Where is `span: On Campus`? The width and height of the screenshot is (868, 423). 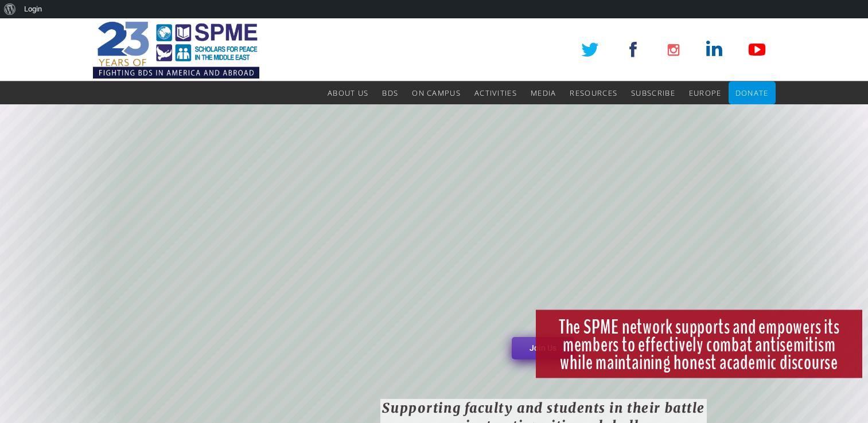
span: On Campus is located at coordinates (436, 93).